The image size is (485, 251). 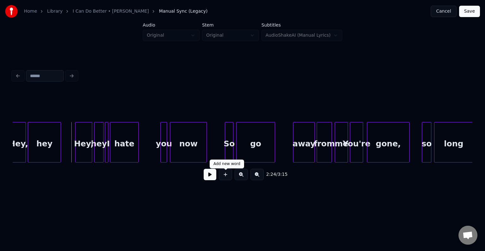 I want to click on span: 3:15, so click(x=282, y=174).